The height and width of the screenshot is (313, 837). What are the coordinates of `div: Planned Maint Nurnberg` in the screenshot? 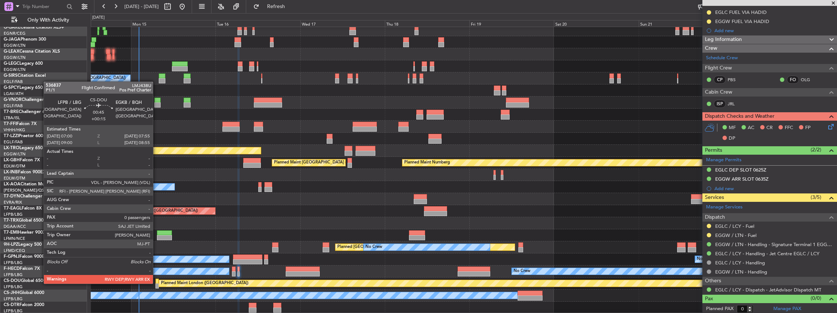 It's located at (427, 163).